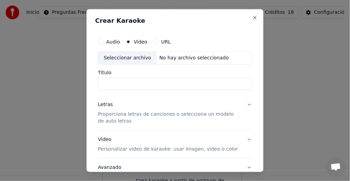 The height and width of the screenshot is (181, 350). I want to click on h2: Crear Karaoke, so click(175, 21).